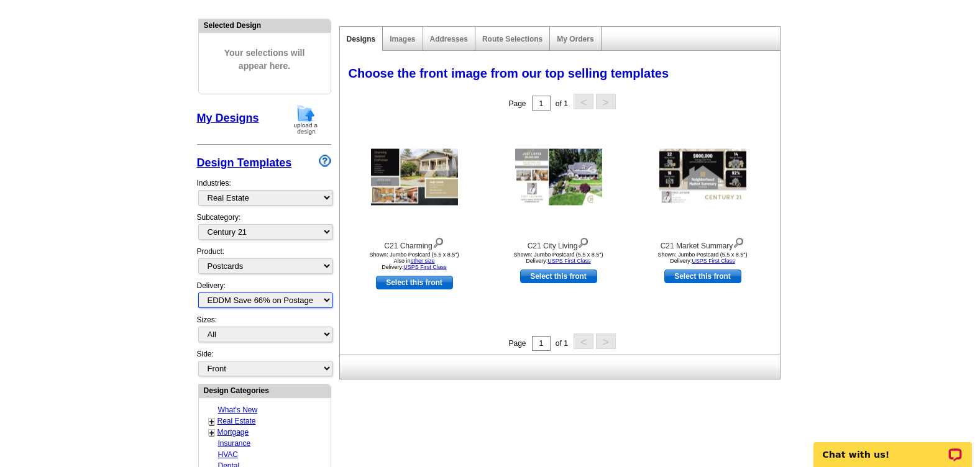 The width and height of the screenshot is (980, 467). What do you see at coordinates (559, 177) in the screenshot?
I see `img: C21 City Living` at bounding box center [559, 177].